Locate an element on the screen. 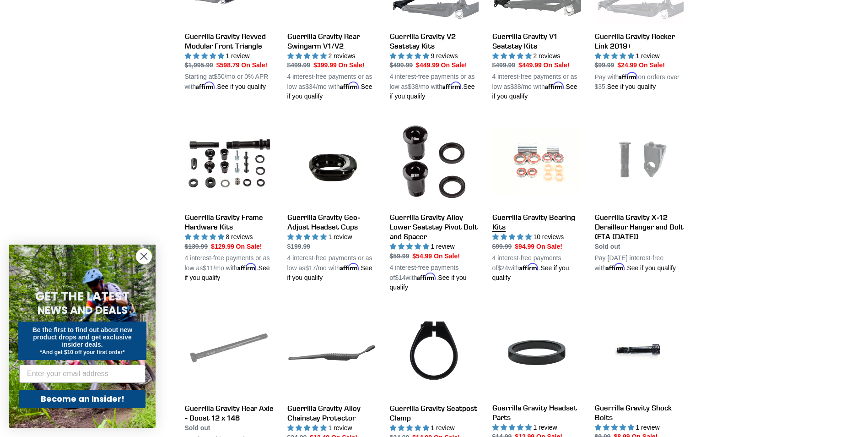 The image size is (868, 437). input: Enter your email address is located at coordinates (83, 374).